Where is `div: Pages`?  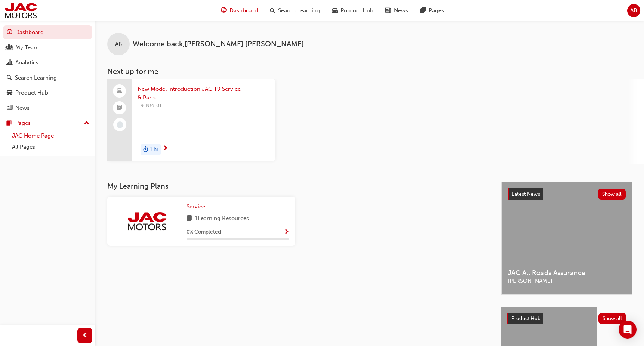 div: Pages is located at coordinates (23, 123).